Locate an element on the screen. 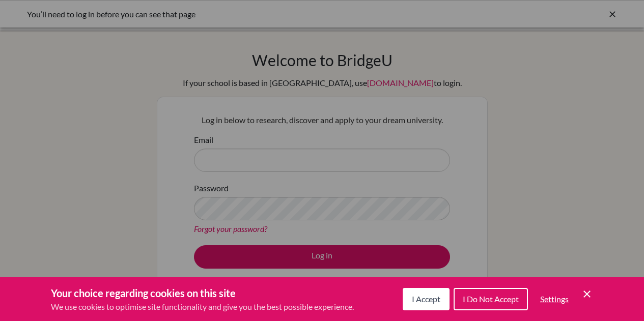 The image size is (644, 321). p: We use cookies to optimise site functionality and give you the best possible experience. is located at coordinates (202, 307).